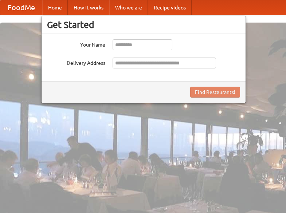  I want to click on a: FoodMe, so click(21, 8).